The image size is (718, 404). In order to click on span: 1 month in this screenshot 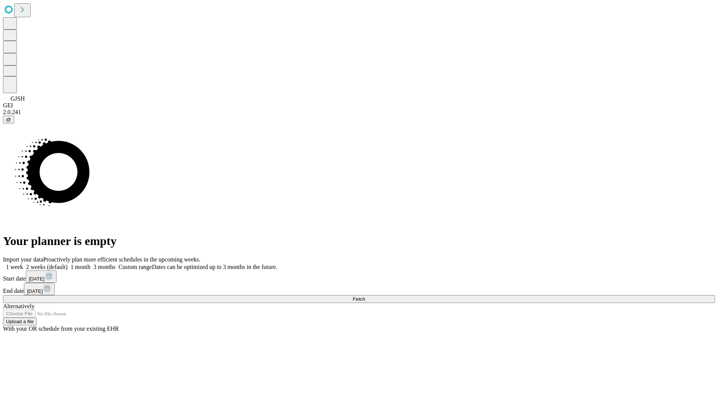, I will do `click(80, 267)`.